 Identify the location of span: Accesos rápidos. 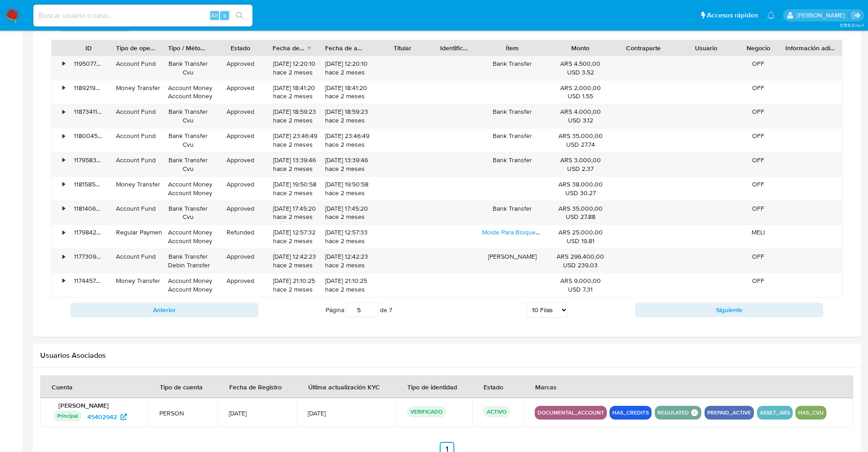
(732, 15).